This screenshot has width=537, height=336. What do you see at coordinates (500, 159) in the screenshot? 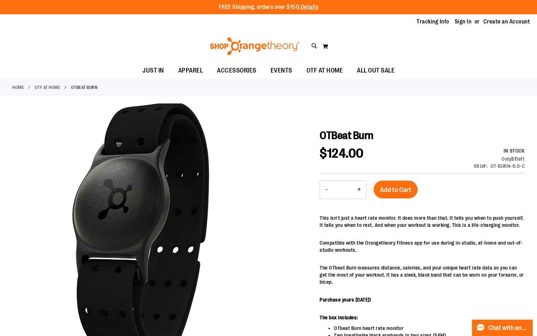
I see `div: Only 37 left` at bounding box center [500, 159].